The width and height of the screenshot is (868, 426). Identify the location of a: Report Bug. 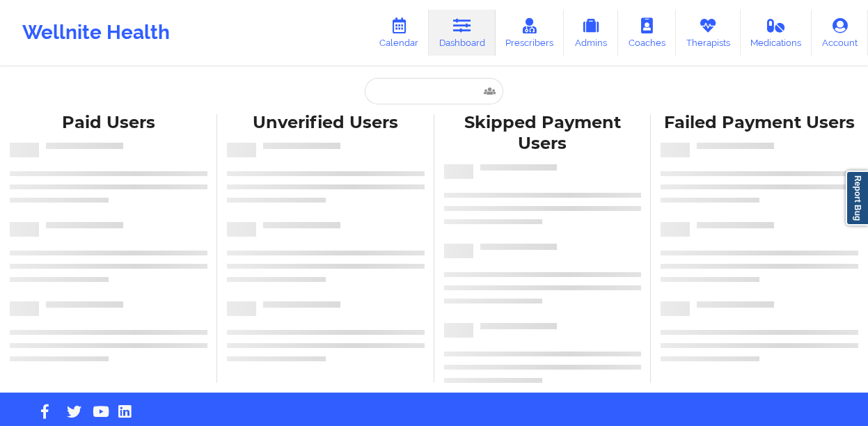
(856, 198).